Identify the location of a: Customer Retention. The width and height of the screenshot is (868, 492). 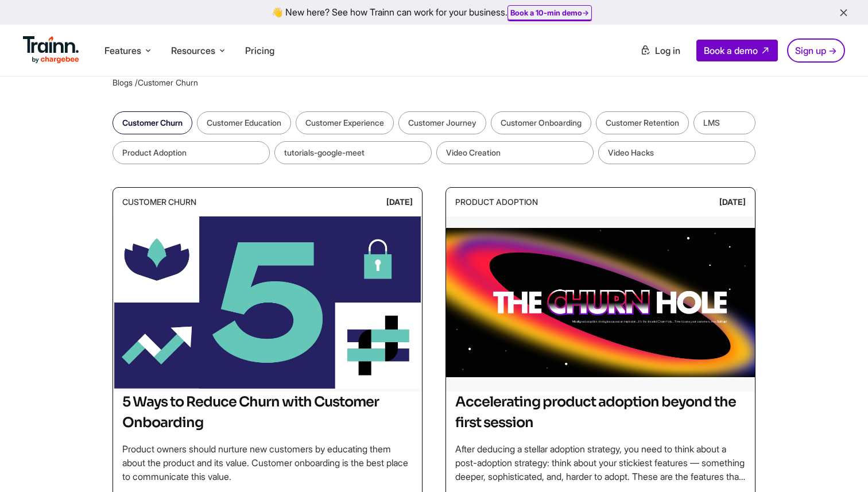
(642, 123).